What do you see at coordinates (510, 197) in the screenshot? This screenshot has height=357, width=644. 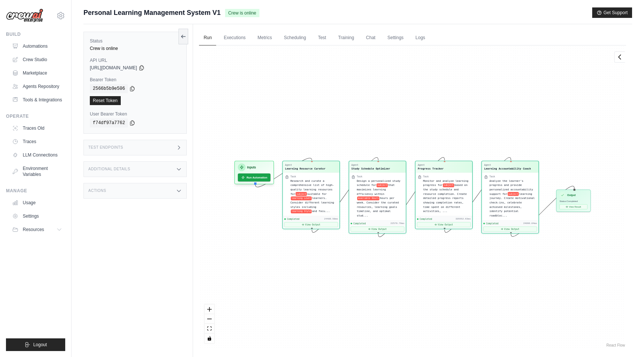 I see `div: AgentLearning Accountability CoachTaskAnalyze the learner's progress and provide personalized acc...` at bounding box center [510, 197].